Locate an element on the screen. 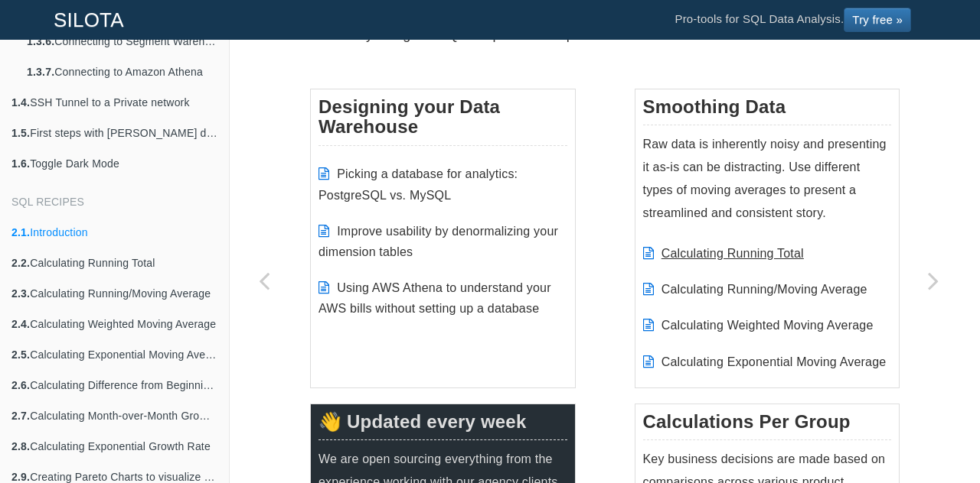 This screenshot has width=980, height=483. a: Next page: Calculating Running Total is located at coordinates (934, 281).